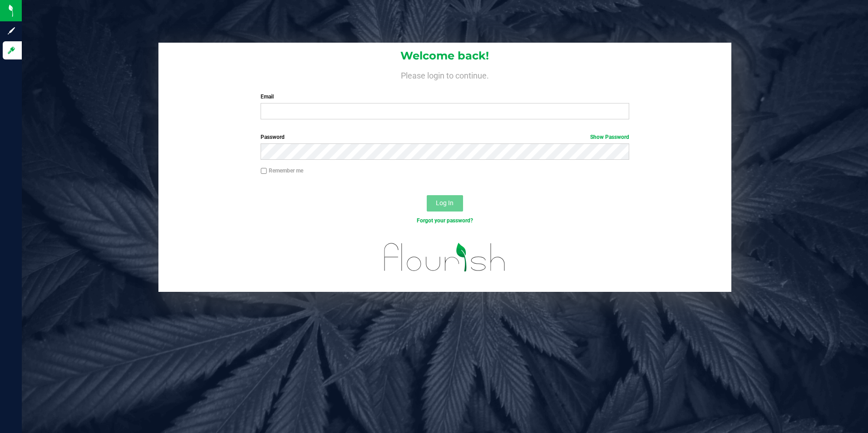  What do you see at coordinates (610, 137) in the screenshot?
I see `a: Show Password` at bounding box center [610, 137].